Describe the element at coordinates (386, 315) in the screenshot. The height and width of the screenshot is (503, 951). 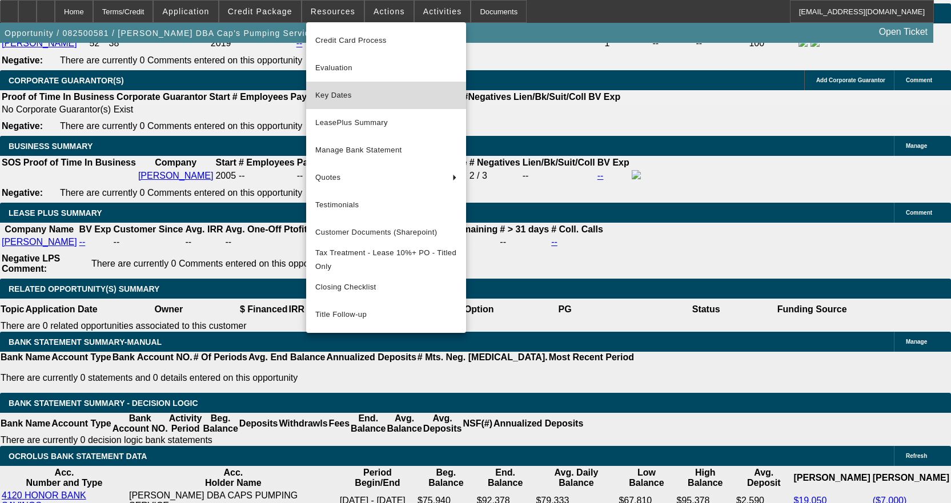
I see `span: Title Follow-up` at that location.